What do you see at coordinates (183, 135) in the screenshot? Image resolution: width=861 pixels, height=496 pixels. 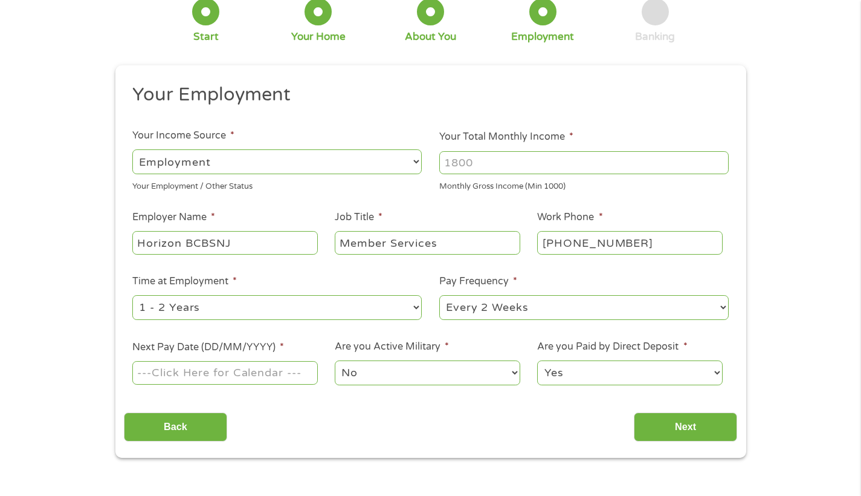 I see `label: Your Income Source` at bounding box center [183, 135].